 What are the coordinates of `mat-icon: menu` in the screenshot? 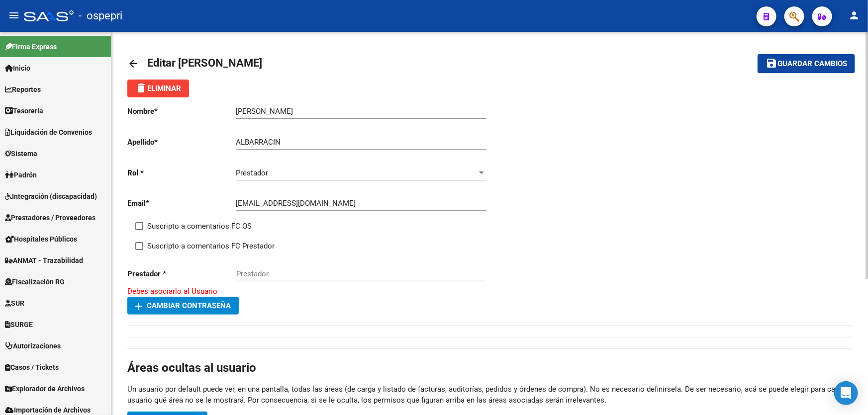 It's located at (14, 16).